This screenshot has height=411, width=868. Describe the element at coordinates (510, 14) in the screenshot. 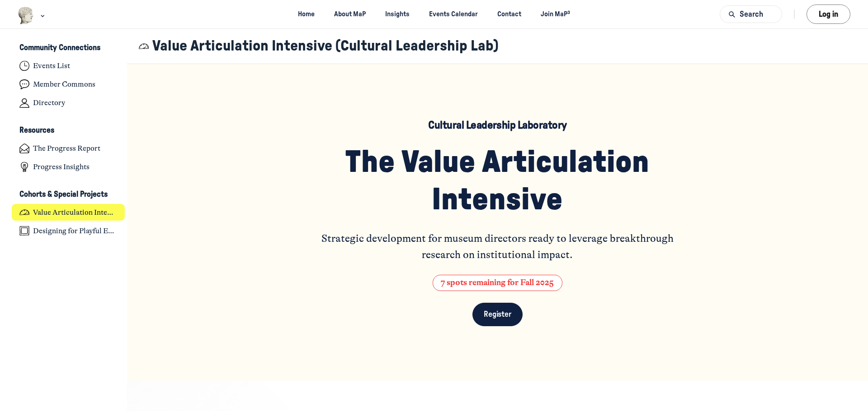

I see `a: Contact` at that location.